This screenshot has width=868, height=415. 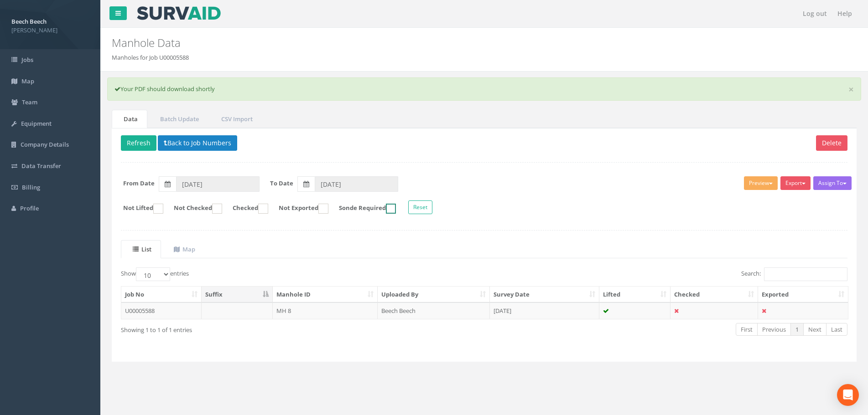 I want to click on label: Search:, so click(x=794, y=274).